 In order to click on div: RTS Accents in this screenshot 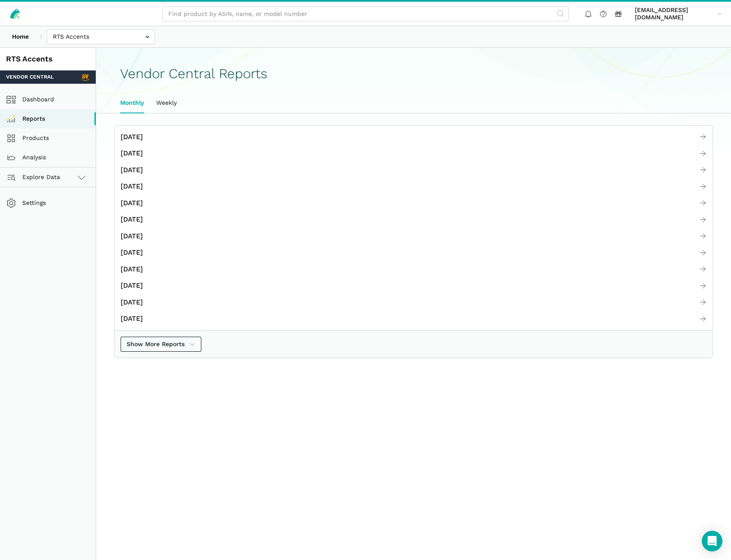, I will do `click(48, 59)`.